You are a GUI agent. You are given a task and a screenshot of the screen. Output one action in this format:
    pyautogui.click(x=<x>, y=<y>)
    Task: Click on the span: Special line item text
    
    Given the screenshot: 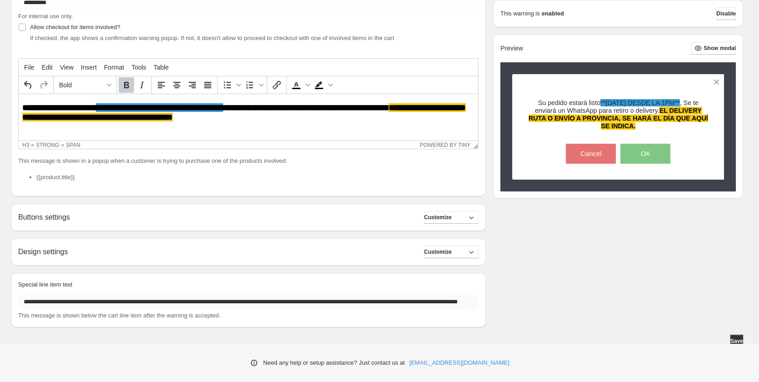 What is the action you would take?
    pyautogui.click(x=45, y=284)
    